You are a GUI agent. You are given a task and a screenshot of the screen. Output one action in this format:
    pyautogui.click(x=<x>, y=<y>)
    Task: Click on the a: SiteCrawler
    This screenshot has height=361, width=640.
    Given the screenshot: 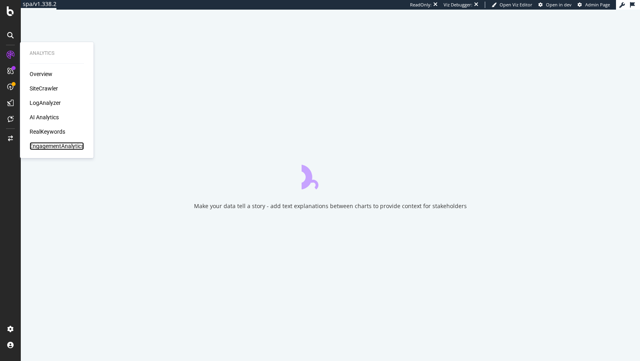 What is the action you would take?
    pyautogui.click(x=44, y=88)
    